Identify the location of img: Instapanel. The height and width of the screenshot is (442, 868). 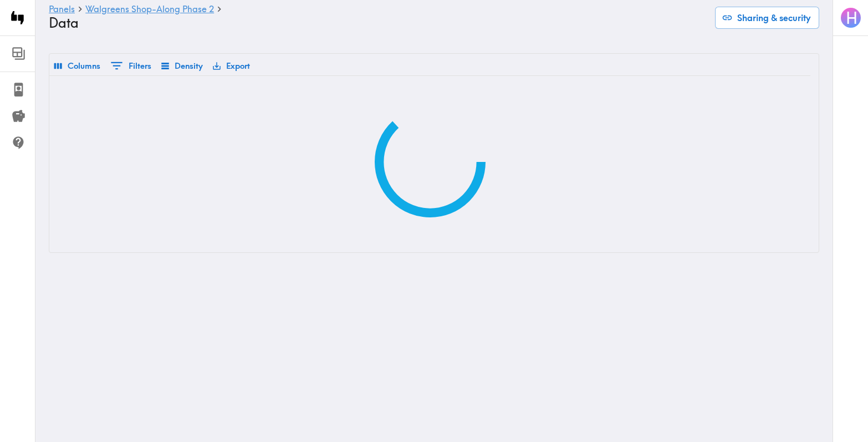
(18, 18).